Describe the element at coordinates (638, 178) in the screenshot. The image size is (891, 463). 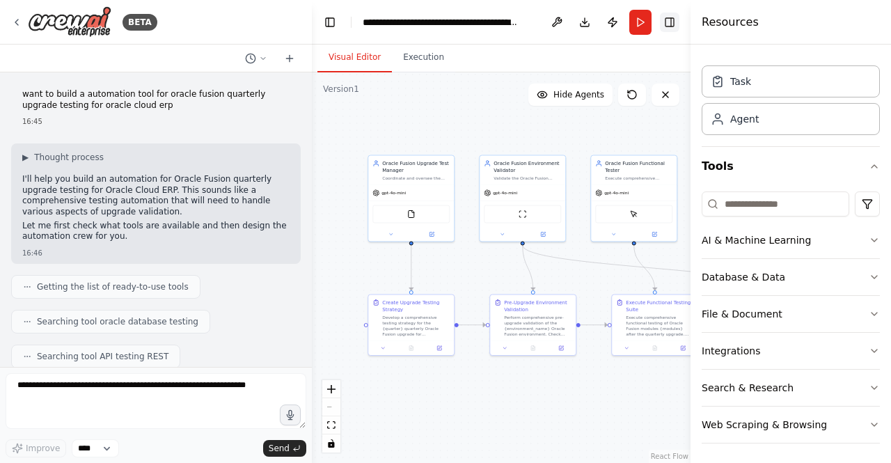
I see `div: Execute comprehensive functional testing of Oracle Fusion modules including {modules} to validate...` at that location.